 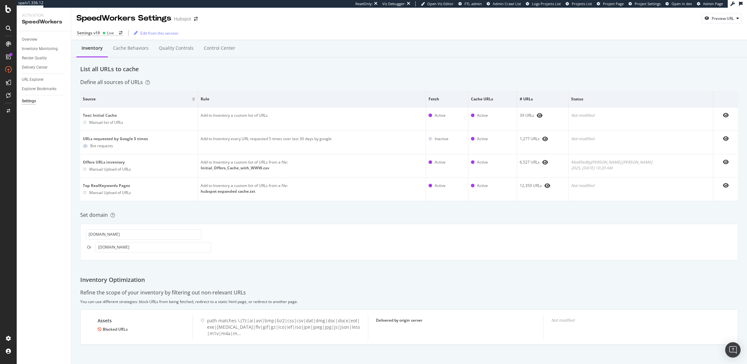 I want to click on div: You can use different strategies: block URLs from being fetched, redirect to a static html page, ..., so click(x=409, y=302).